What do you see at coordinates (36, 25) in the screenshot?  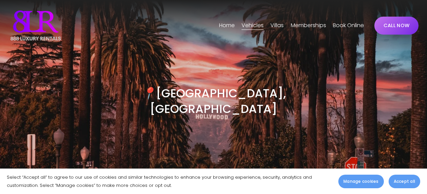 I see `img: Luxury Car &amp; Home Rentals For Every Occasion` at bounding box center [36, 25].